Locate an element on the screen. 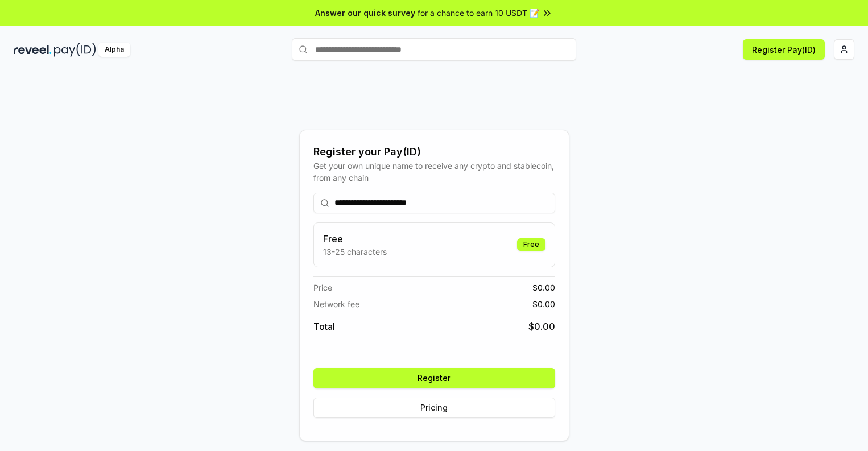 Image resolution: width=868 pixels, height=451 pixels. button: Register is located at coordinates (434, 378).